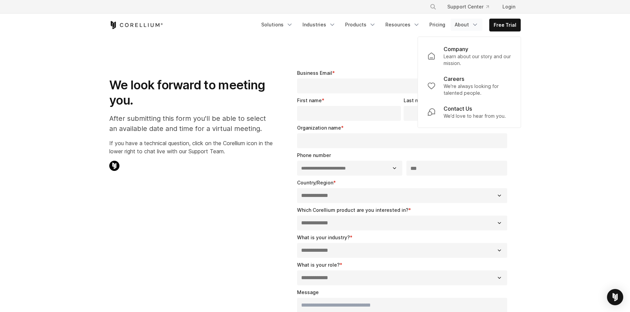  I want to click on span: Country/Region, so click(315, 182).